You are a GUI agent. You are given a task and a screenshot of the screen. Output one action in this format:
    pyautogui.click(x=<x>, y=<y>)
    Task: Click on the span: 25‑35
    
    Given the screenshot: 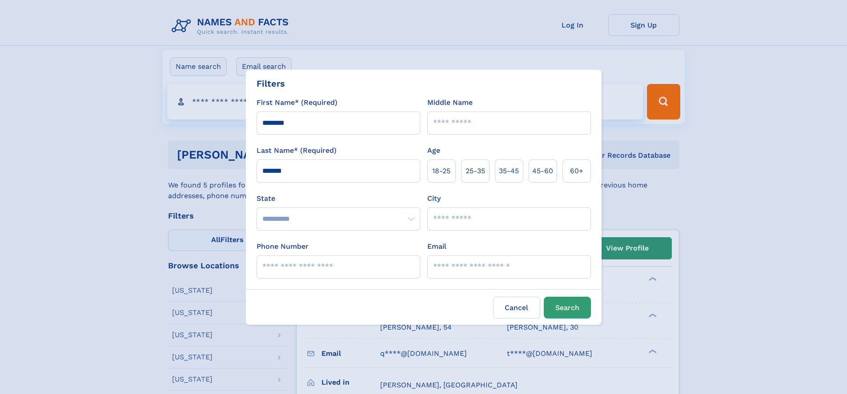 What is the action you would take?
    pyautogui.click(x=475, y=171)
    